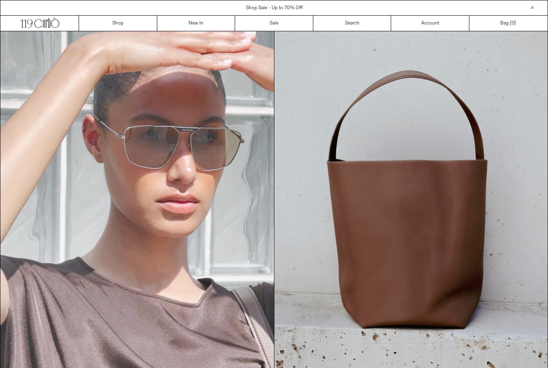 Image resolution: width=548 pixels, height=368 pixels. I want to click on a: Account, so click(430, 23).